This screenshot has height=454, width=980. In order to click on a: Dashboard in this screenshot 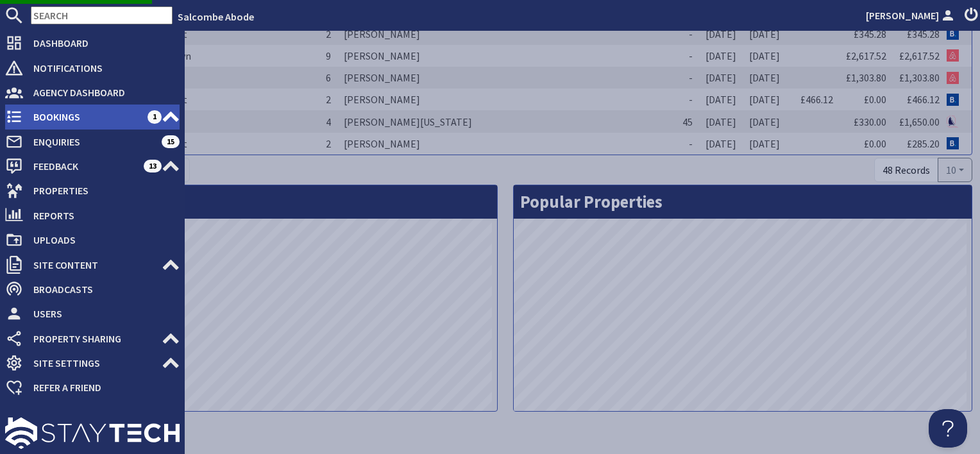, I will do `click(92, 43)`.